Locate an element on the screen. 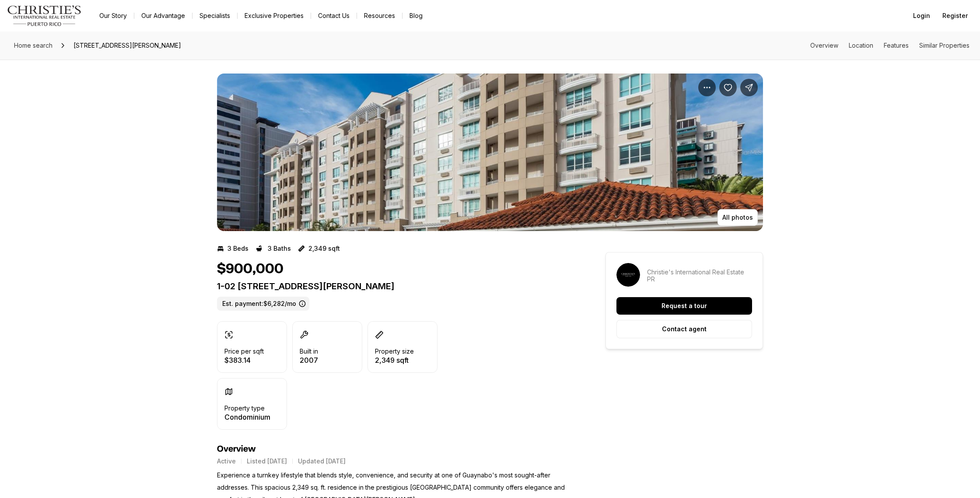 This screenshot has width=980, height=498. p: 2007 is located at coordinates (309, 360).